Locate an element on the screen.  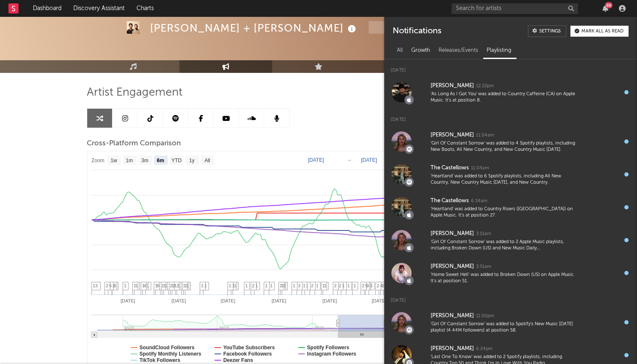
text: TikTok Followers is located at coordinates (160, 360).